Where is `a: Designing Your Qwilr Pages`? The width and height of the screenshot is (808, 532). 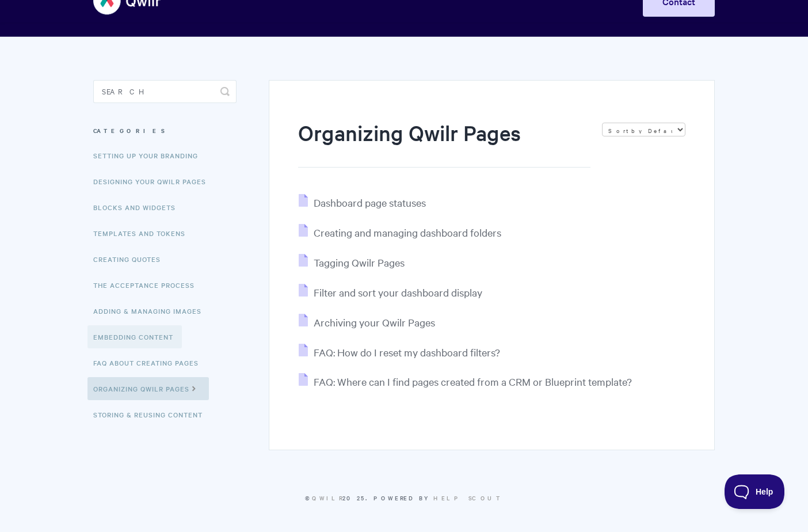 a: Designing Your Qwilr Pages is located at coordinates (153, 181).